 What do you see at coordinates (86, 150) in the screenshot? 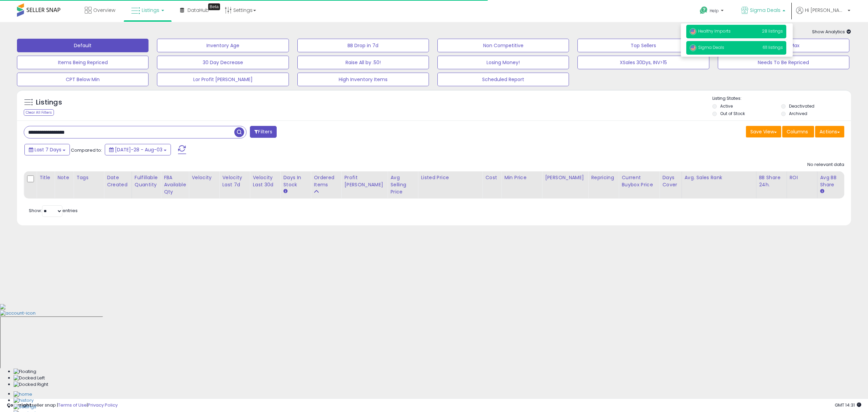
I see `span: Compared to:` at bounding box center [86, 150].